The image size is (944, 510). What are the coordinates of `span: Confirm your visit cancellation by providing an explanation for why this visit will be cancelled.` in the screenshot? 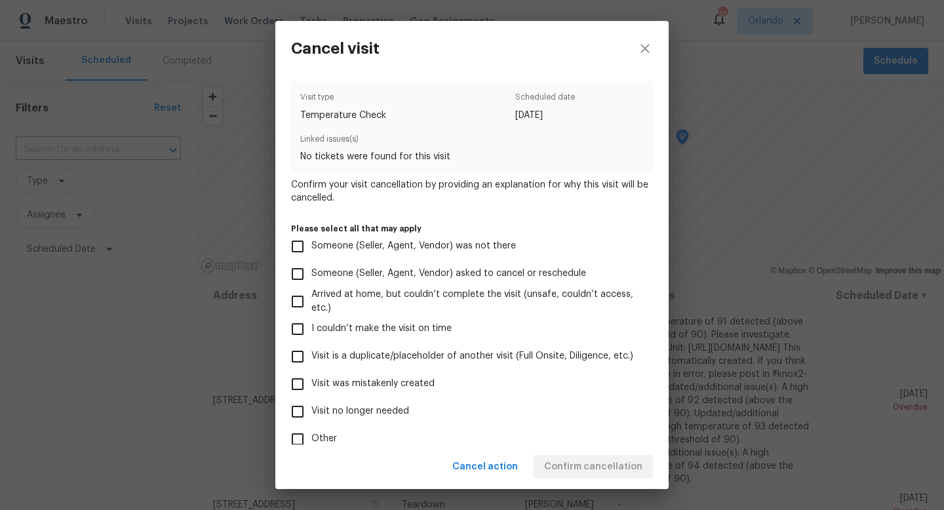 It's located at (472, 191).